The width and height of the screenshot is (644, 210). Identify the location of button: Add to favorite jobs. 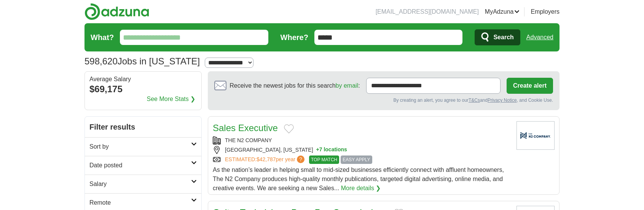
(289, 129).